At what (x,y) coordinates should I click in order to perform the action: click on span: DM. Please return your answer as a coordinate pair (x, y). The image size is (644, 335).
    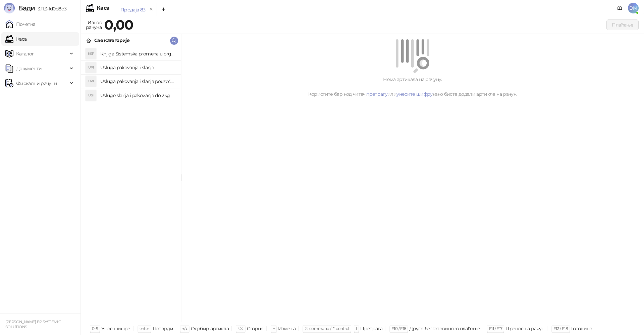
    Looking at the image, I should click on (633, 8).